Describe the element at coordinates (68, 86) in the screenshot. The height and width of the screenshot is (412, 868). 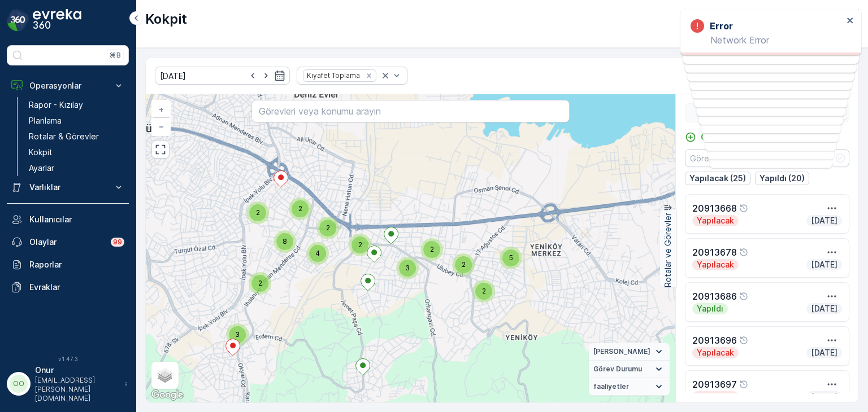
I see `p: Operasyonlar` at that location.